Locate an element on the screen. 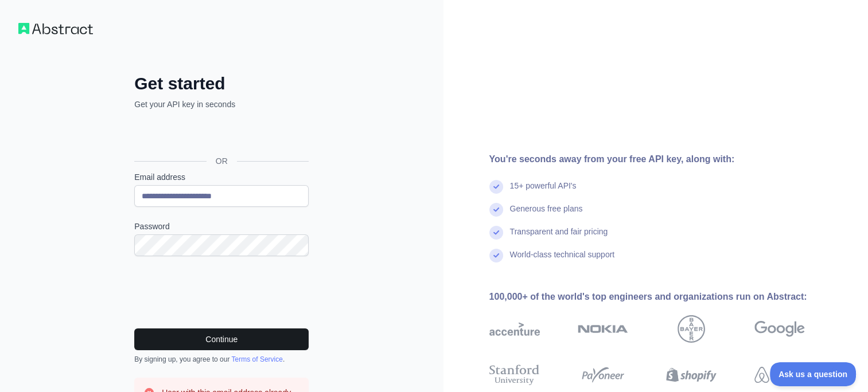 This screenshot has height=392, width=868. img: accenture is located at coordinates (515, 329).